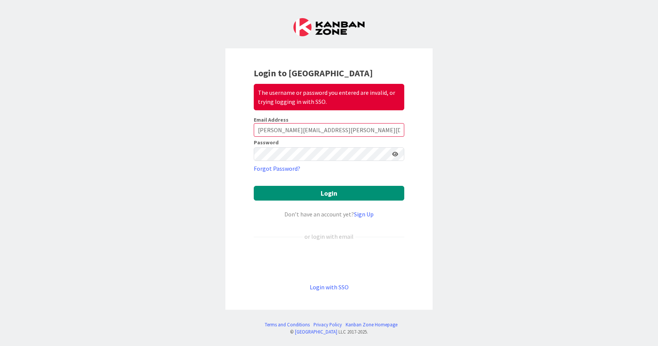  Describe the element at coordinates (329, 332) in the screenshot. I see `div: © LLC 2017- 2025 .` at that location.